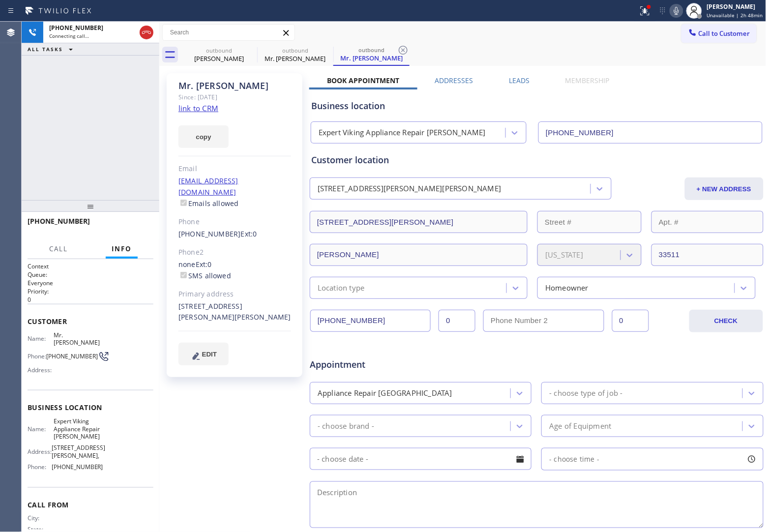  Describe the element at coordinates (205, 275) in the screenshot. I see `label: SMS allowed` at that location.